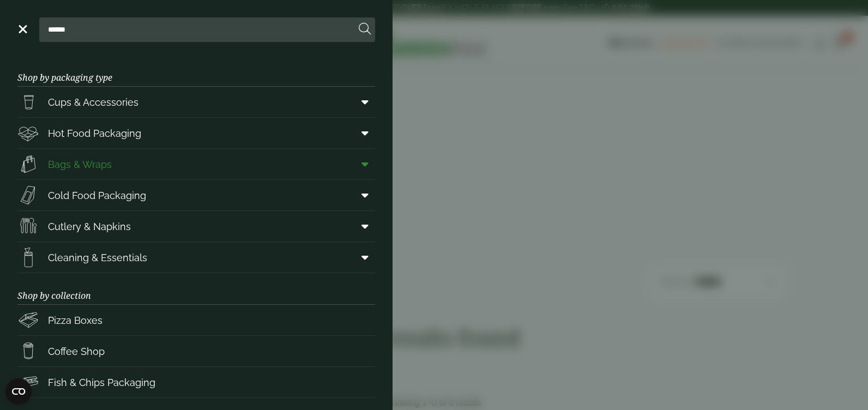  Describe the element at coordinates (28, 257) in the screenshot. I see `img: open-wipe.svg` at that location.